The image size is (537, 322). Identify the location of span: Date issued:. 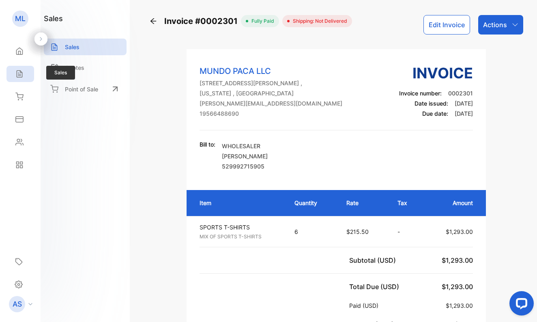
(431, 103).